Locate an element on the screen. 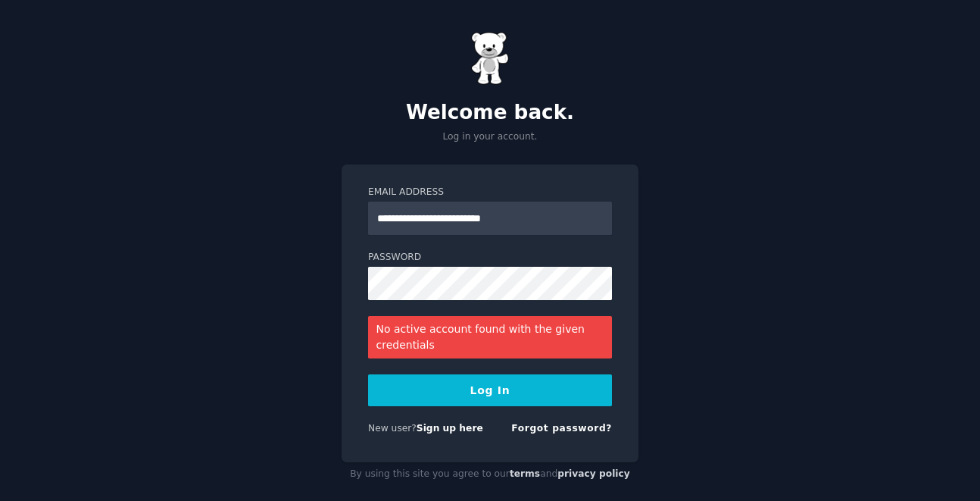 The width and height of the screenshot is (980, 501). a: Forgot password? is located at coordinates (561, 428).